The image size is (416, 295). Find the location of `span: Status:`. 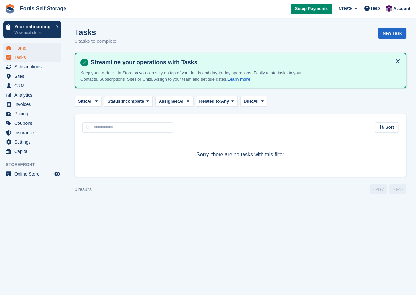

span: Status: is located at coordinates (115, 102).